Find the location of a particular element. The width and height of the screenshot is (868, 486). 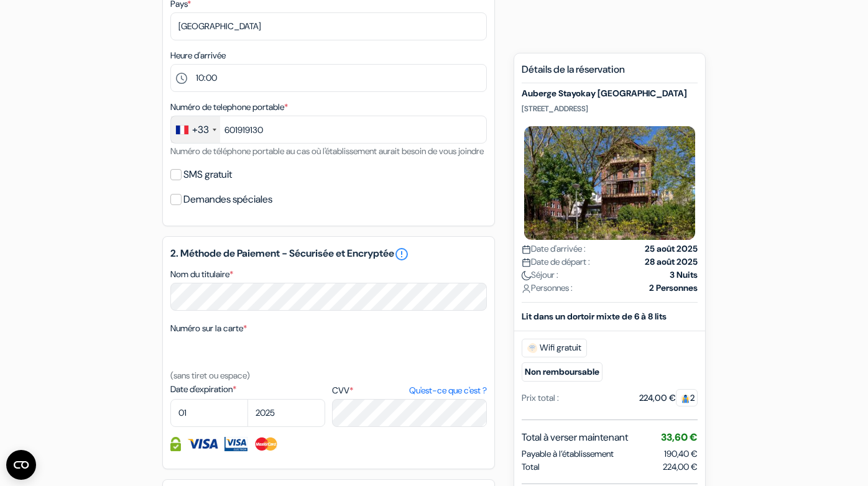

h5: 2. Méthode de Paiement - Sécurisée et Encryptée is located at coordinates (328, 254).